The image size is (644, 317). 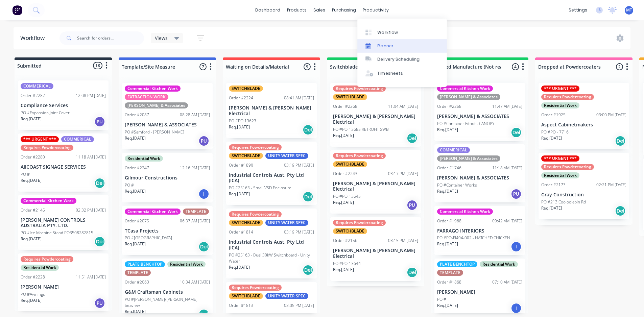 I want to click on p: PO #Container Fitout - CANOPY, so click(x=465, y=124).